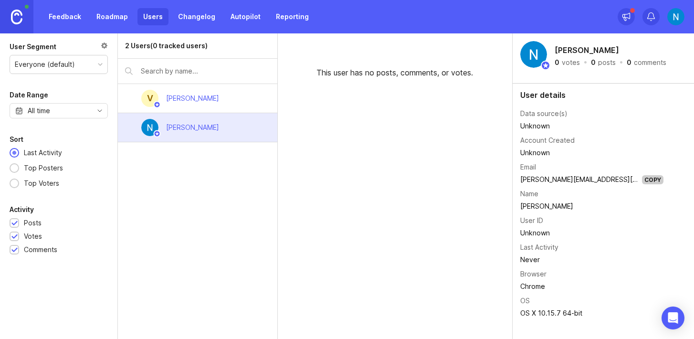  Describe the element at coordinates (676, 17) in the screenshot. I see `button: Natalie Dudko` at that location.